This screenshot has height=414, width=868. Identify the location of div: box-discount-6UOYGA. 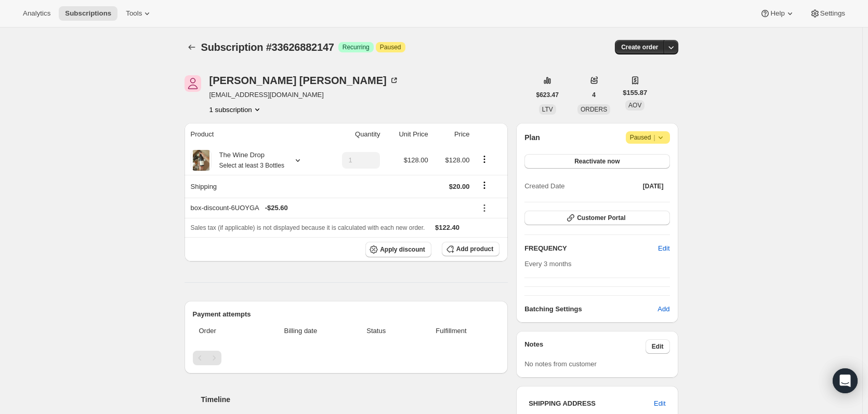
(330, 208).